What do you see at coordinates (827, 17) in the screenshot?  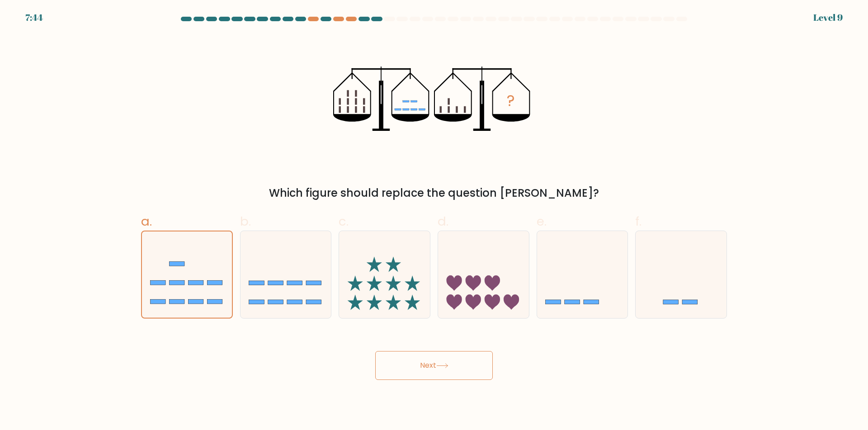 I see `div: Level 9` at bounding box center [827, 17].